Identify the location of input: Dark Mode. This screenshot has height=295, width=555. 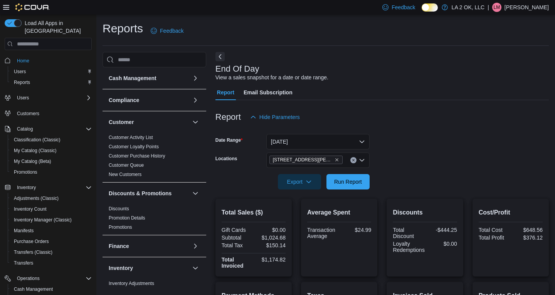
(429, 7).